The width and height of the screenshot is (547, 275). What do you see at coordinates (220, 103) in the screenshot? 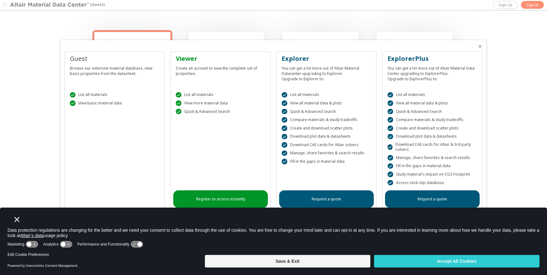
I see `div: View more material data` at bounding box center [220, 103].